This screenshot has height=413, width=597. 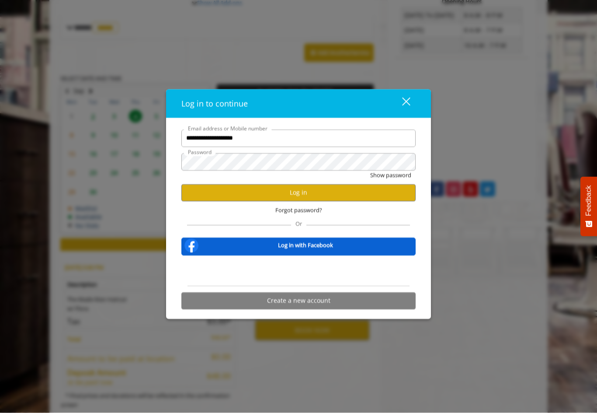 I want to click on img: facebook-logo, so click(x=192, y=245).